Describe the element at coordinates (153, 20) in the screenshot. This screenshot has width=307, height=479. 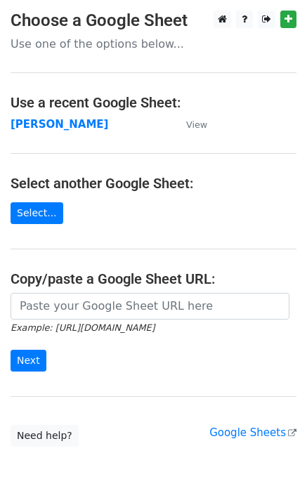
I see `h3: Choose a Google Sheet` at that location.